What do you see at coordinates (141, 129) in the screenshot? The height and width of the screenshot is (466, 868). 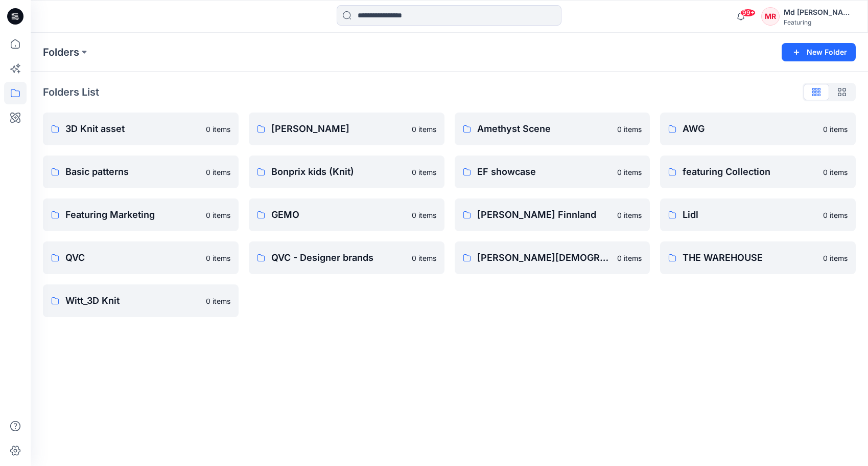 I see `a: 3D Knit asset0 items` at bounding box center [141, 129].